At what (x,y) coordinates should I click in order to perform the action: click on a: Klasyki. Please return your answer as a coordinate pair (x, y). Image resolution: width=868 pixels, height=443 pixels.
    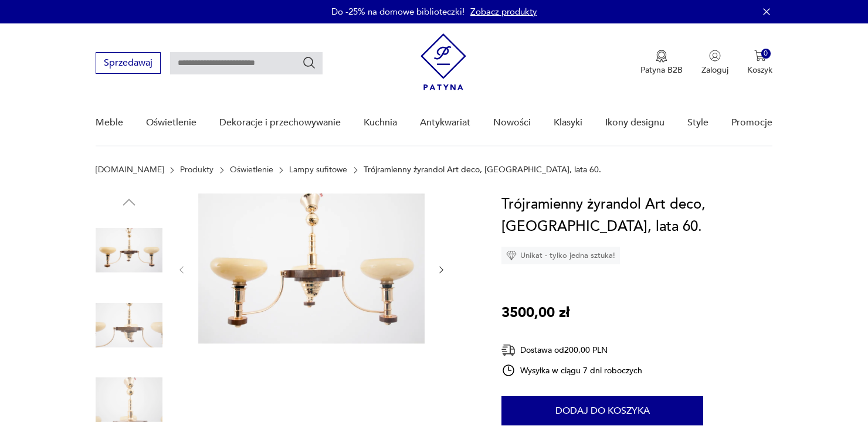
    Looking at the image, I should click on (567, 122).